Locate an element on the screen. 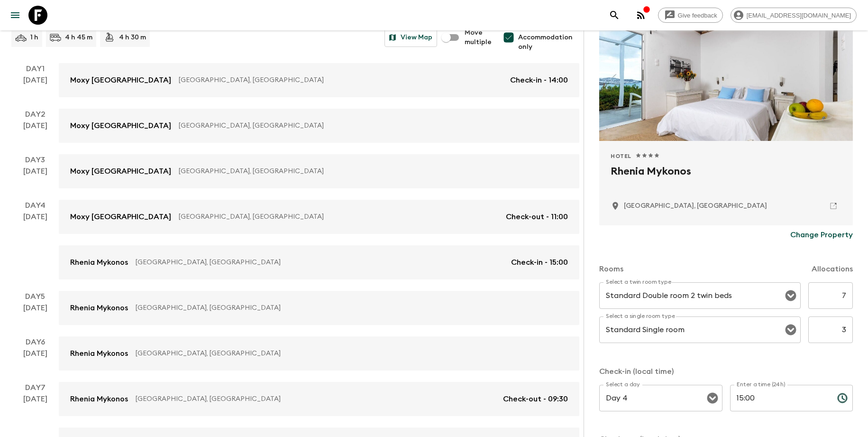  h2: Rhenia Mykonos is located at coordinates (725, 179).